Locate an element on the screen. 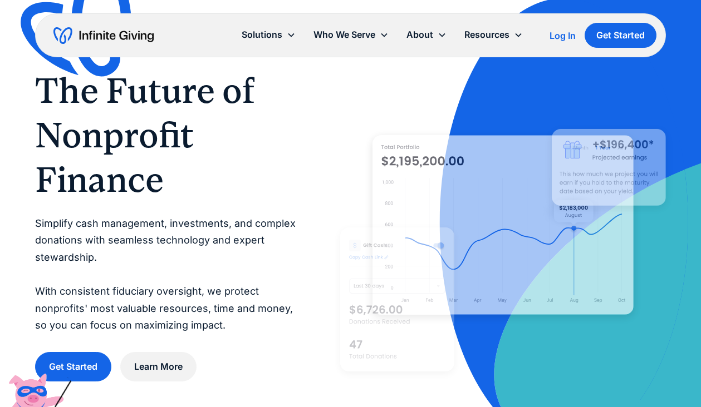 The image size is (701, 407). a: Learn More is located at coordinates (158, 367).